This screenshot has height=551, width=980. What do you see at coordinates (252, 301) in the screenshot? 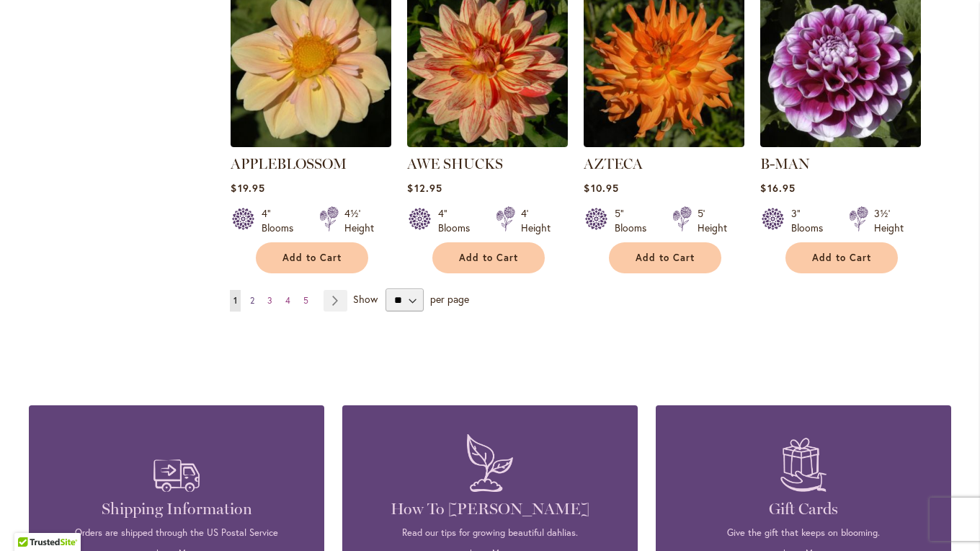
I see `a: 2` at bounding box center [252, 301].